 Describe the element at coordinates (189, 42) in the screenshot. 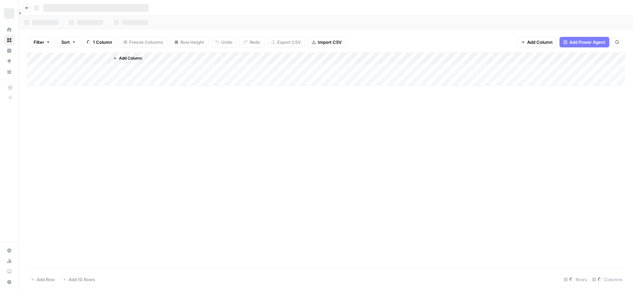

I see `button: Row Height` at that location.